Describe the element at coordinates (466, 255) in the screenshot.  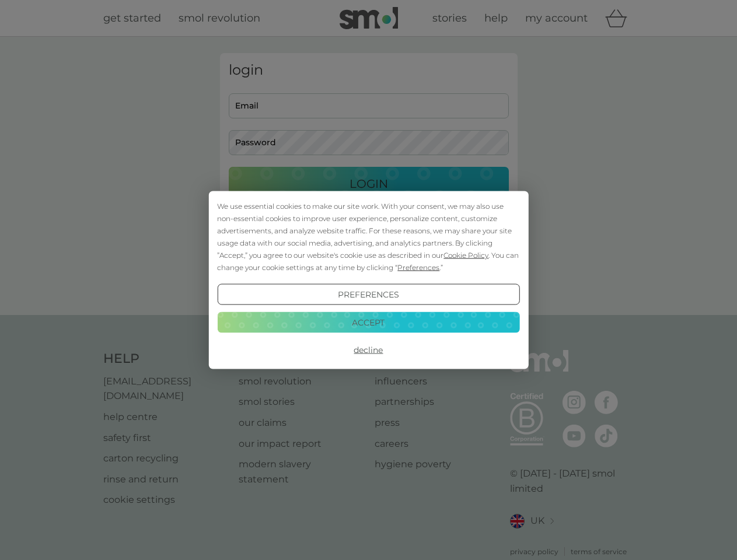
I see `span: Cookie Policy` at that location.